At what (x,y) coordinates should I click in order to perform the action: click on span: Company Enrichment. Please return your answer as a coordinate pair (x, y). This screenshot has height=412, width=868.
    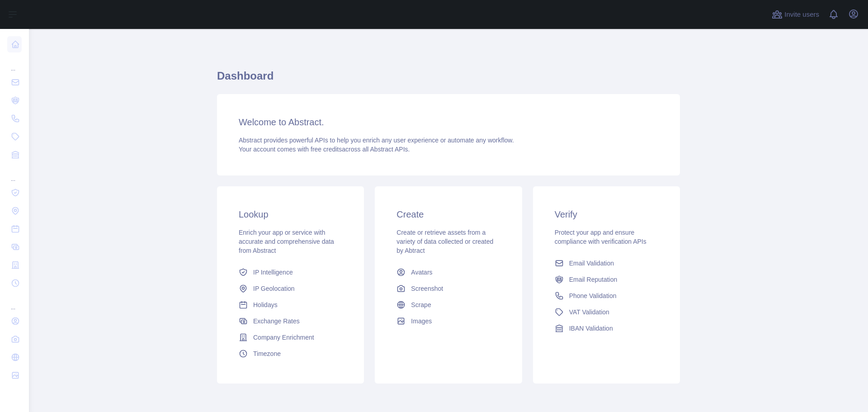
    Looking at the image, I should click on (284, 337).